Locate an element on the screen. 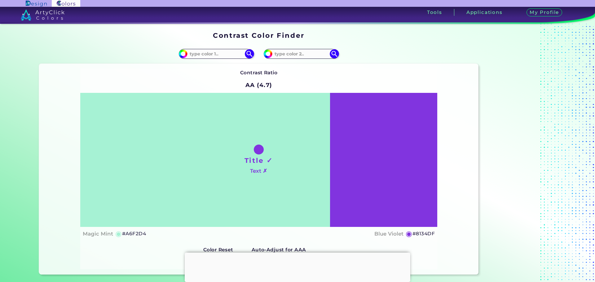 This screenshot has height=282, width=595. h5: #A6F2D4 is located at coordinates (134, 234).